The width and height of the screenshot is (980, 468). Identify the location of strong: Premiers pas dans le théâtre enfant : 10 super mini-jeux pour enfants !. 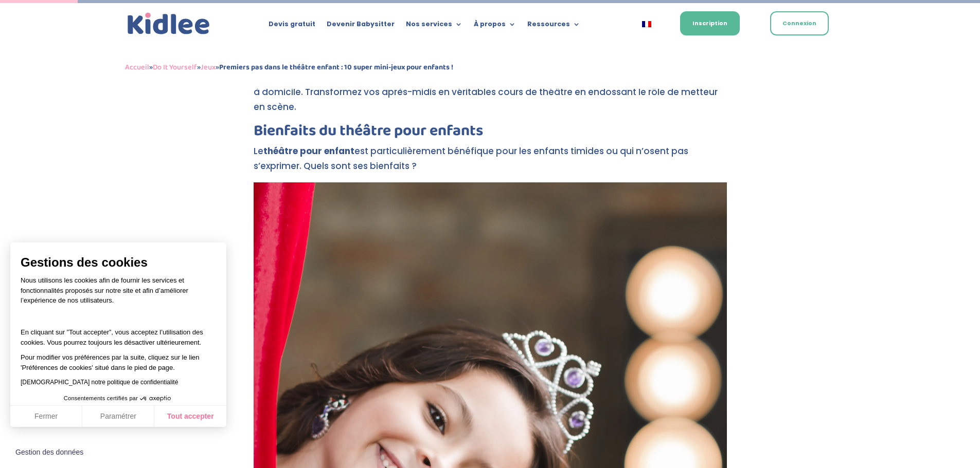
(336, 68).